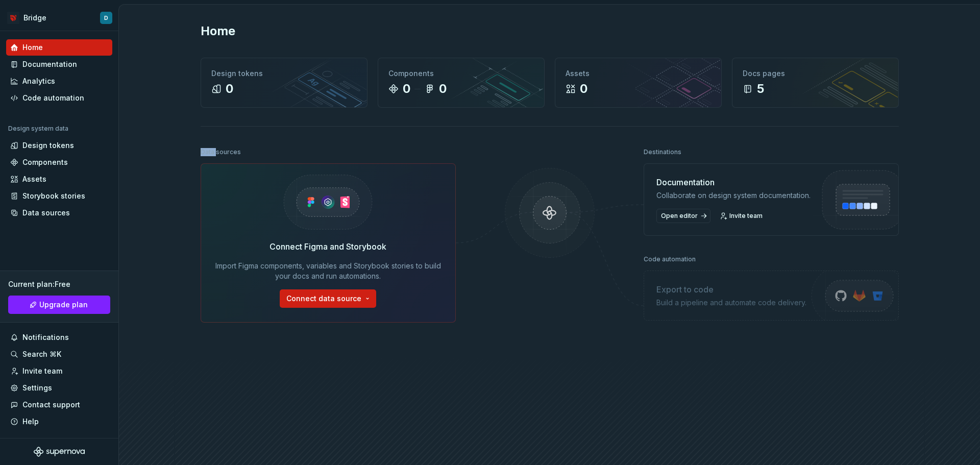 Image resolution: width=980 pixels, height=465 pixels. What do you see at coordinates (39, 81) in the screenshot?
I see `div: Analytics` at bounding box center [39, 81].